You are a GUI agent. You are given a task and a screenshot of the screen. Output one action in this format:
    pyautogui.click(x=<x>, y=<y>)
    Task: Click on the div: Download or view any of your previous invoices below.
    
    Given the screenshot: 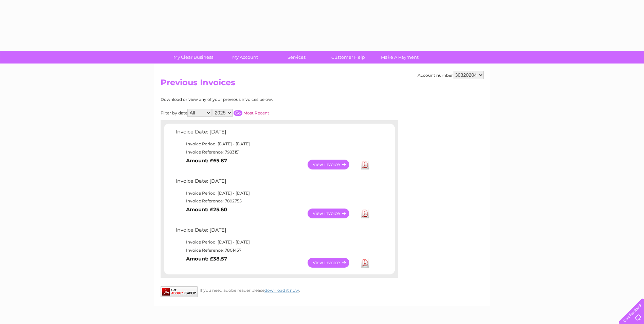 What is the action you would take?
    pyautogui.click(x=250, y=100)
    